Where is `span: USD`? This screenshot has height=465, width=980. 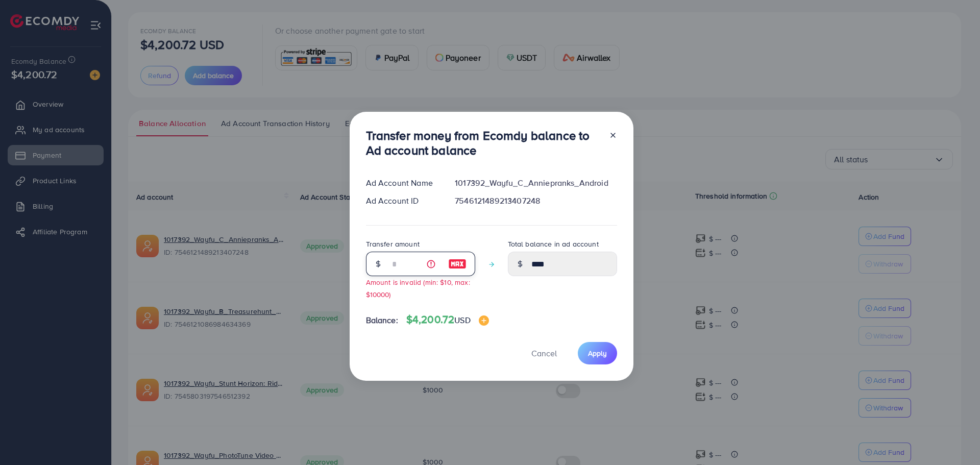
span: USD is located at coordinates (462, 320).